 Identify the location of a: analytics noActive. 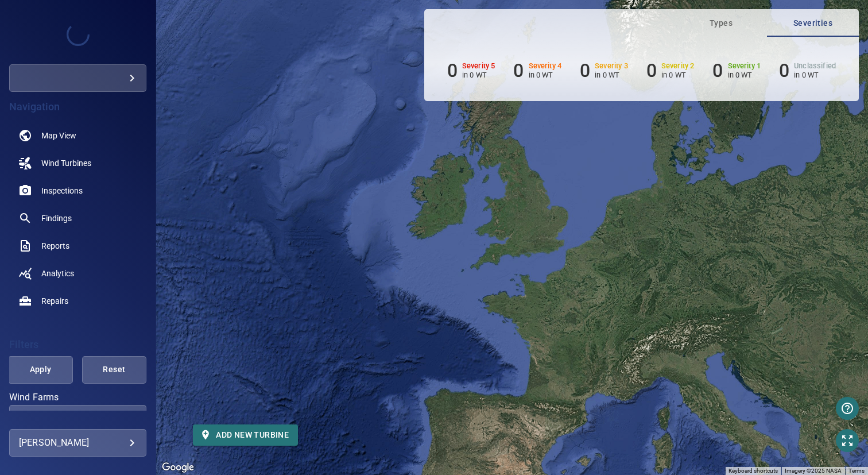
(77, 273).